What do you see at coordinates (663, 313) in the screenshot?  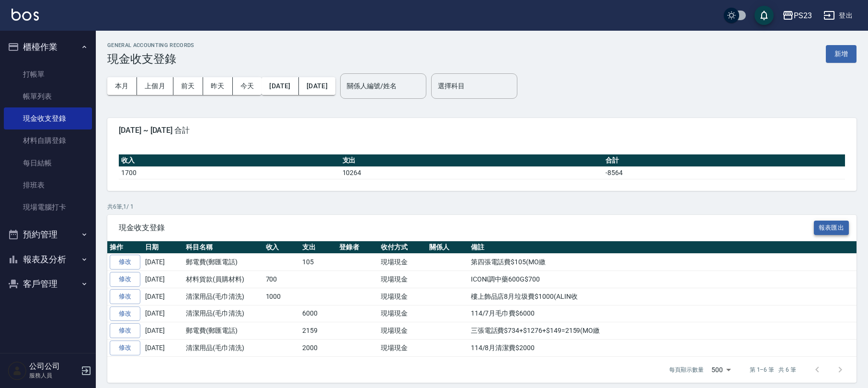 I see `td: 114/7月毛巾費$6000` at bounding box center [663, 313].